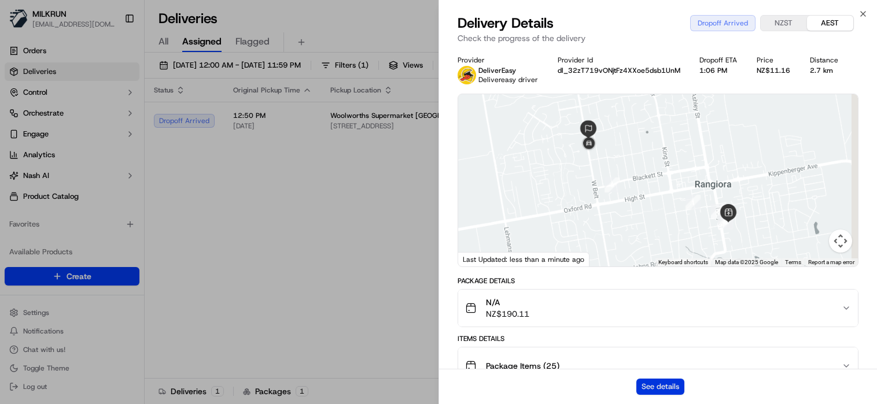  Describe the element at coordinates (718, 212) in the screenshot. I see `div: 5` at that location.